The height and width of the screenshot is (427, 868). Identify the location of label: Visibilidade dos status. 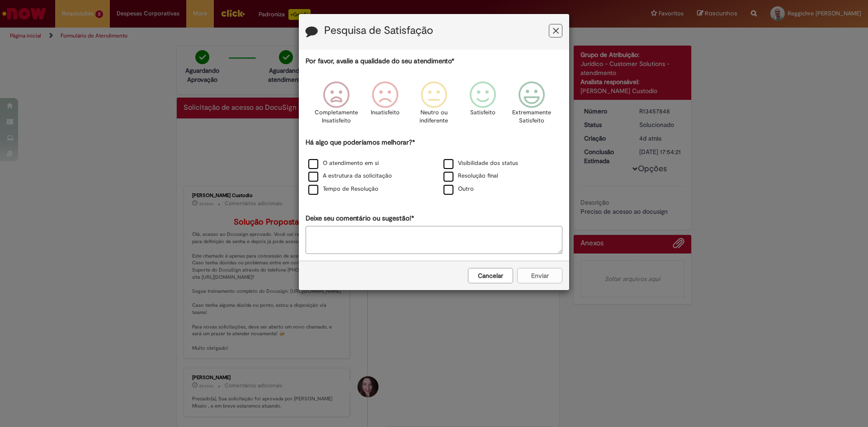
(481, 163).